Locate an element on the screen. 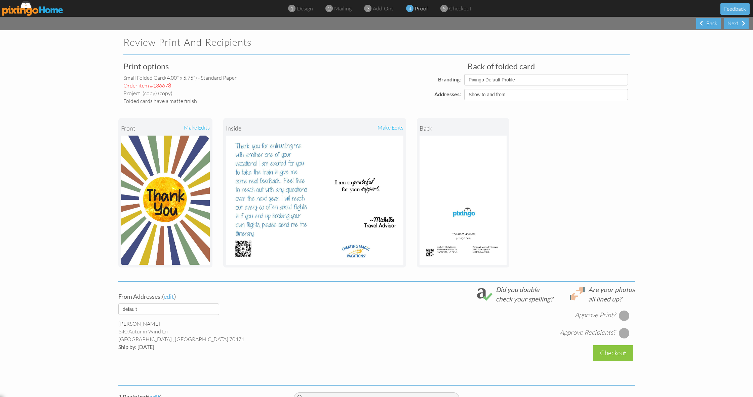  span: 5 is located at coordinates (444, 8).